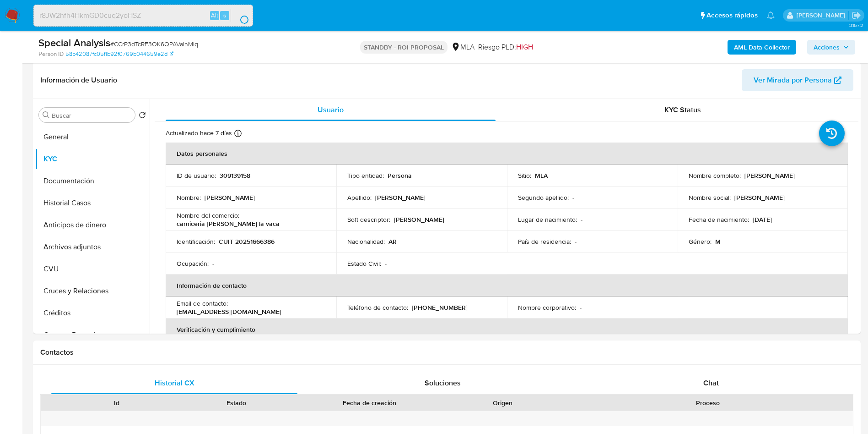  Describe the element at coordinates (857, 25) in the screenshot. I see `span: 3.157.2` at that location.